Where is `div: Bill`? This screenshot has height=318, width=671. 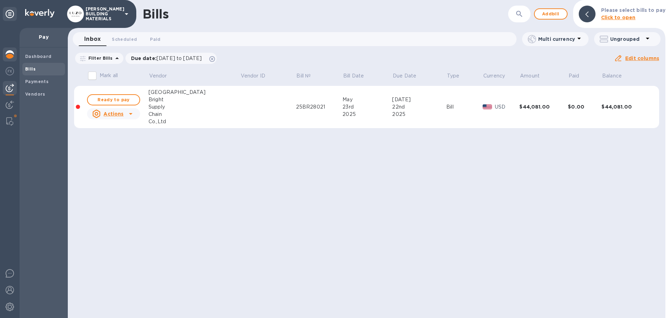
div: Bill is located at coordinates (465, 107).